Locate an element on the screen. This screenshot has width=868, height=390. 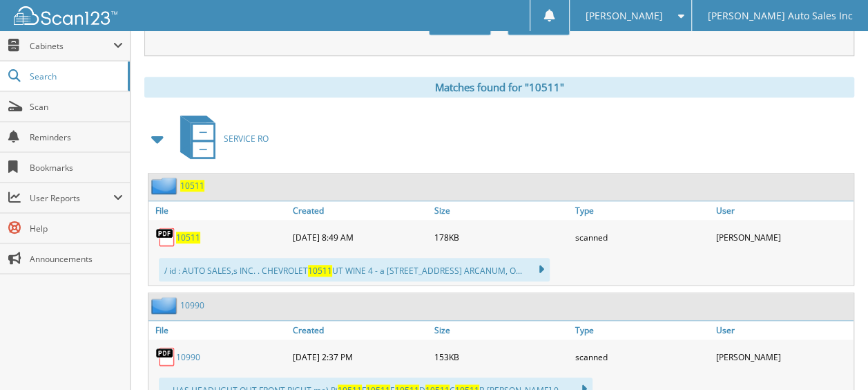
div: Chat Widget is located at coordinates (833, 356).